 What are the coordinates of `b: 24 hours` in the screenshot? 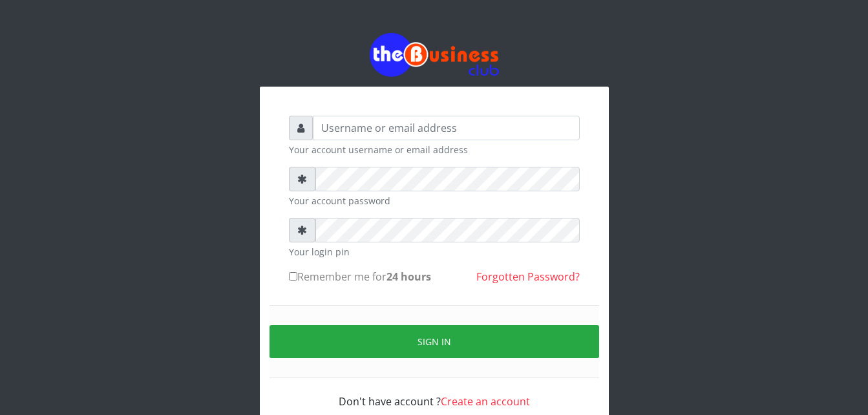 It's located at (409, 277).